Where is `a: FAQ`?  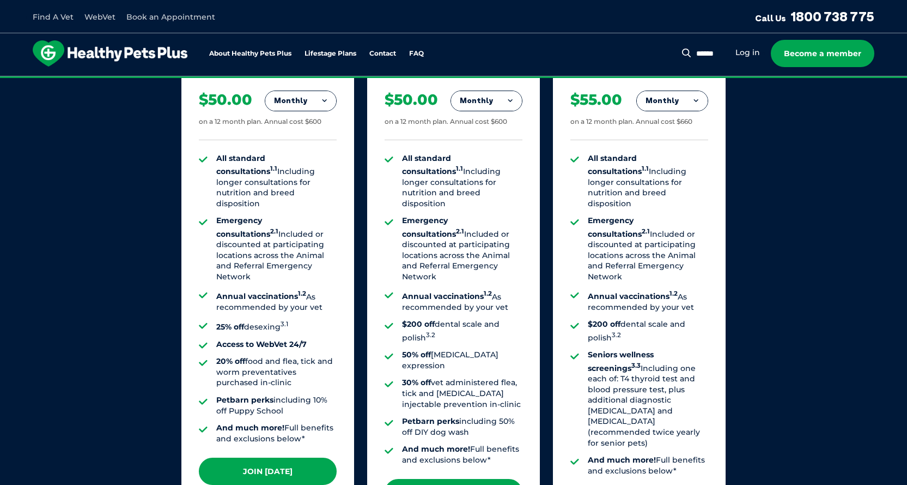
a: FAQ is located at coordinates (416, 53).